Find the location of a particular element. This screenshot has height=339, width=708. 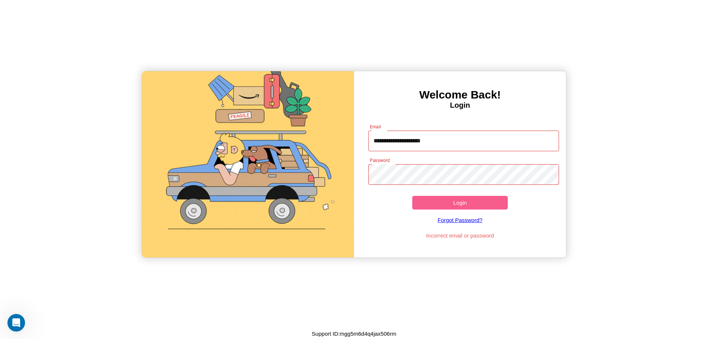

a: Forgot Password? is located at coordinates (460, 220).